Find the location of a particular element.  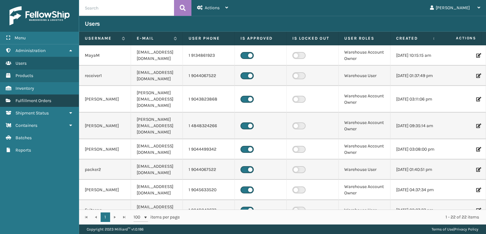

td: 1 9134861923 is located at coordinates (209, 55).